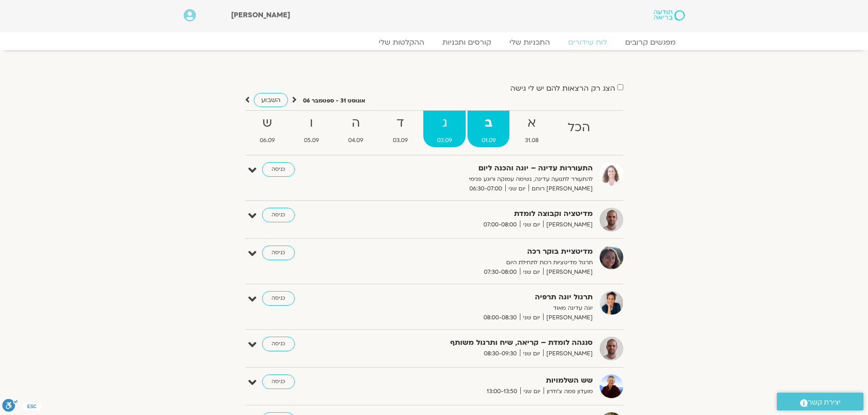 The image size is (868, 415). I want to click on a: ש06.09, so click(267, 129).